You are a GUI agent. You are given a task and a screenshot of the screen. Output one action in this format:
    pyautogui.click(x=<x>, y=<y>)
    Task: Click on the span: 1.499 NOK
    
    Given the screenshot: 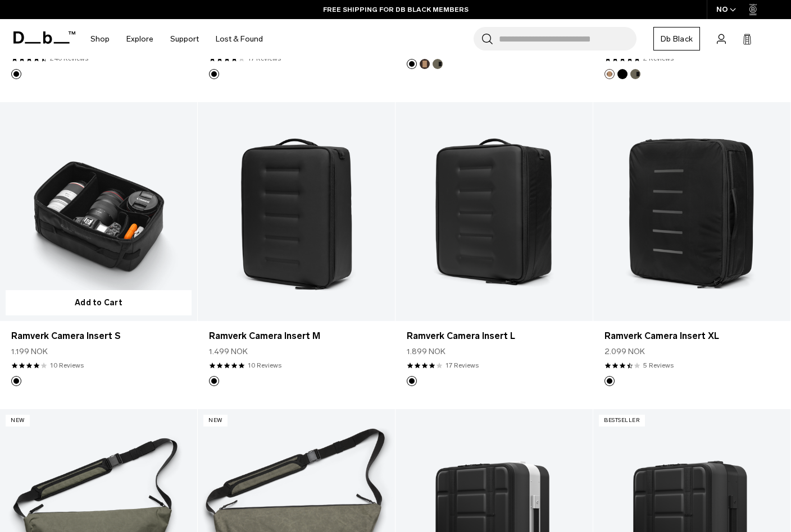 What is the action you would take?
    pyautogui.click(x=228, y=352)
    